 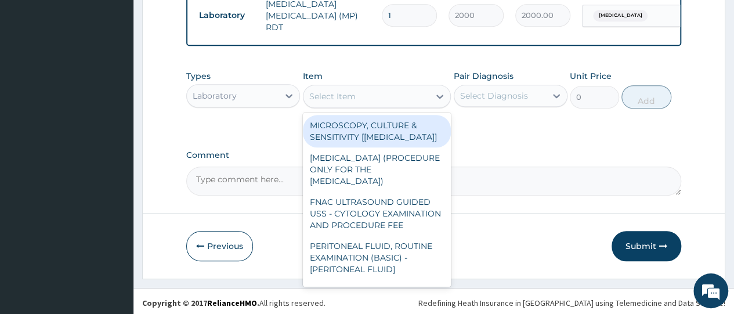 What do you see at coordinates (198, 76) in the screenshot?
I see `label: Types` at bounding box center [198, 76].